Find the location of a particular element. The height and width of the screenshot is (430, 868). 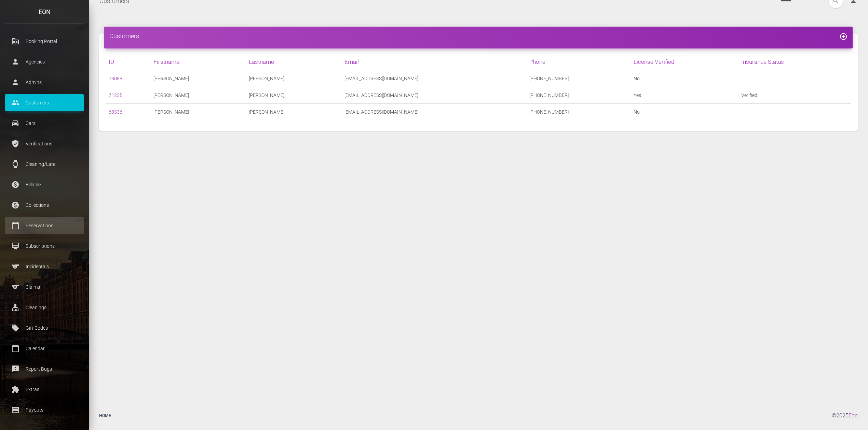

a: local_offer Gift Codes is located at coordinates (44, 328).